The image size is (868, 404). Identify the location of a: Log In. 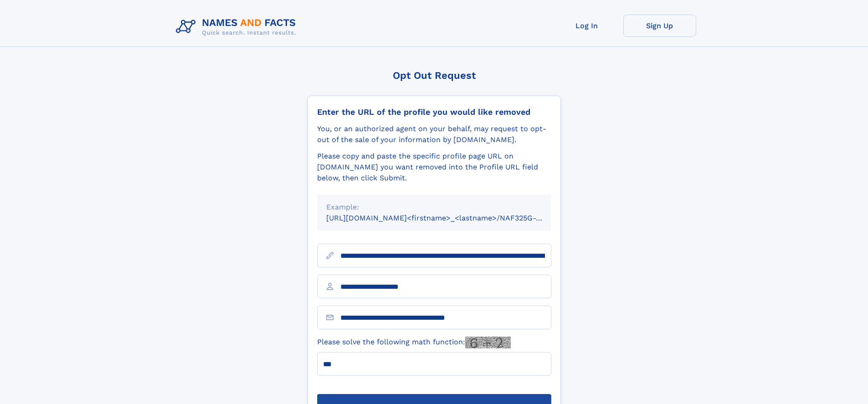
(587, 25).